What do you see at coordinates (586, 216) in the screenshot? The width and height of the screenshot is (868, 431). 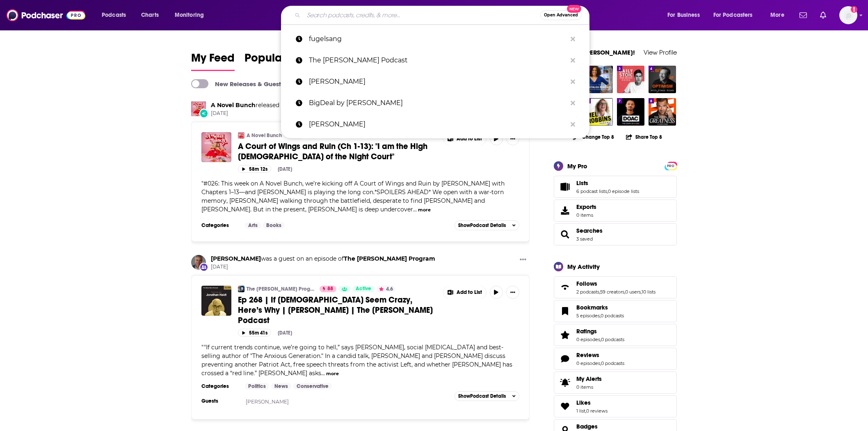 I see `span: 0 items` at bounding box center [586, 216].